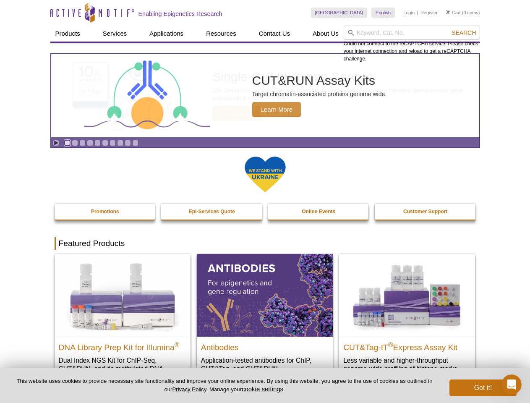  What do you see at coordinates (90, 143) in the screenshot?
I see `a: Go to slide 4` at bounding box center [90, 143].